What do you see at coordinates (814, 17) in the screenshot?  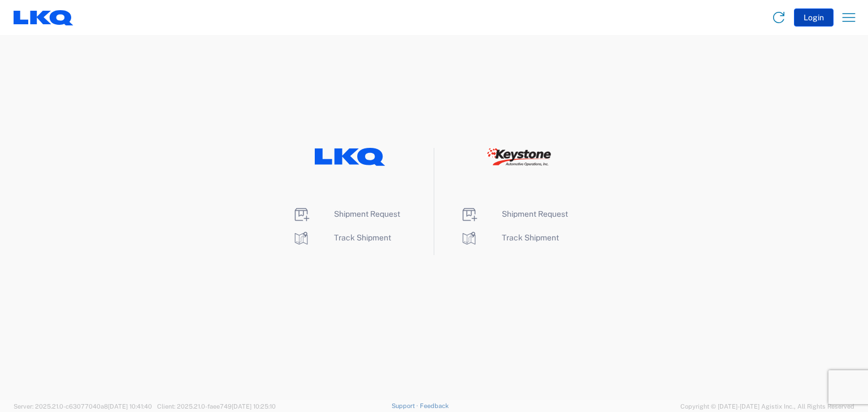 I see `button: Login` at bounding box center [814, 17].